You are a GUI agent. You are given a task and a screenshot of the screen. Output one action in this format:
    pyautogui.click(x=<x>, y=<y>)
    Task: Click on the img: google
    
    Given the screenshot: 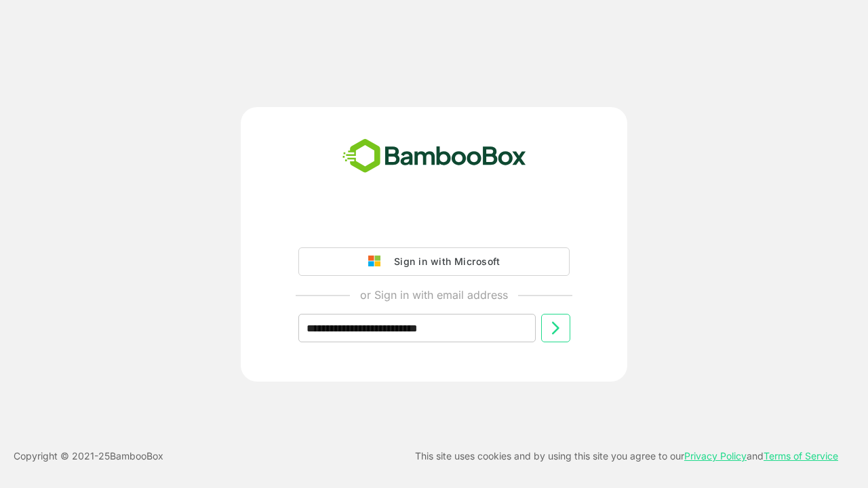 What is the action you would take?
    pyautogui.click(x=377, y=261)
    